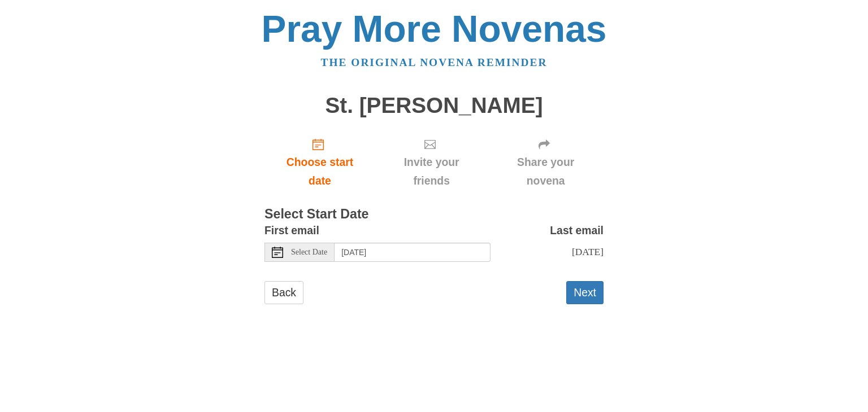  I want to click on a: Pray More Novenas, so click(434, 29).